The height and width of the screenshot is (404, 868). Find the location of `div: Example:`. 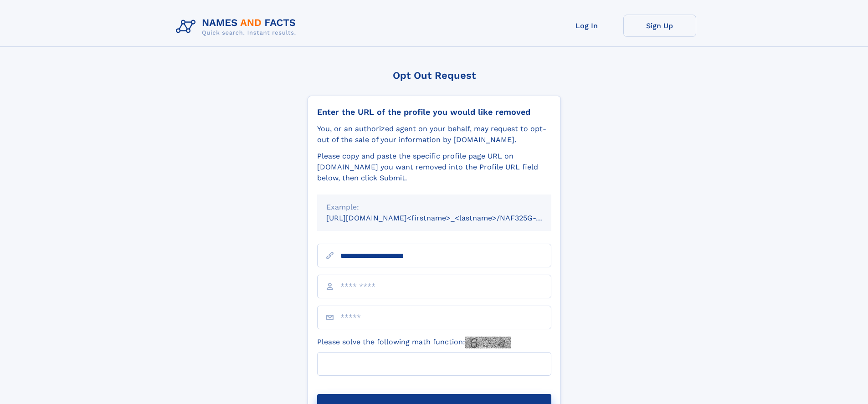

div: Example: is located at coordinates (434, 208).